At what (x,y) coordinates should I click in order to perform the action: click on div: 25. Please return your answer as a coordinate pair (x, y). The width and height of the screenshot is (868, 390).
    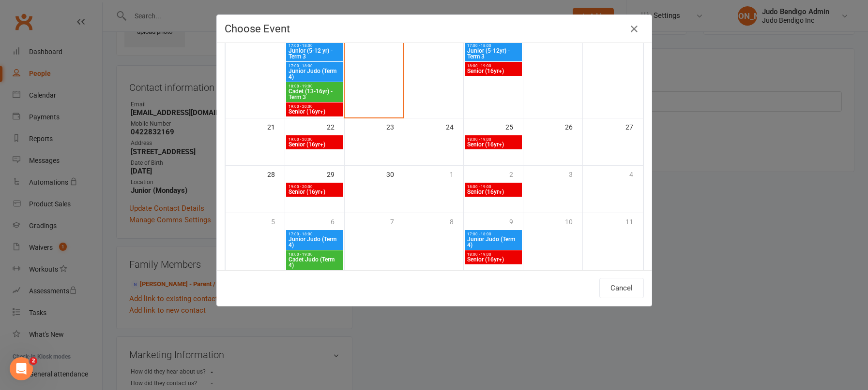
    Looking at the image, I should click on (514, 126).